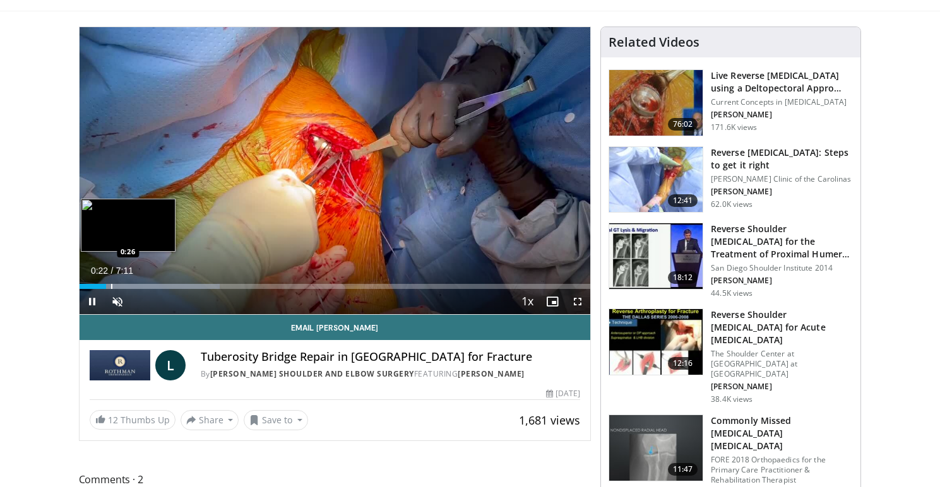 The image size is (940, 487). I want to click on span: 18:12, so click(683, 278).